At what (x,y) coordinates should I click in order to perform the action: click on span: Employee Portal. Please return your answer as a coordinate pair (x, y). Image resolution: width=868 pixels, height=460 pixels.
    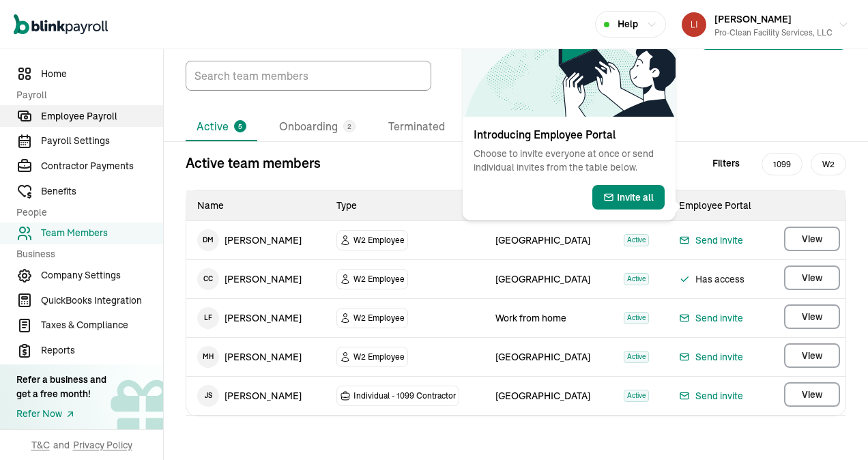
    Looking at the image, I should click on (715, 205).